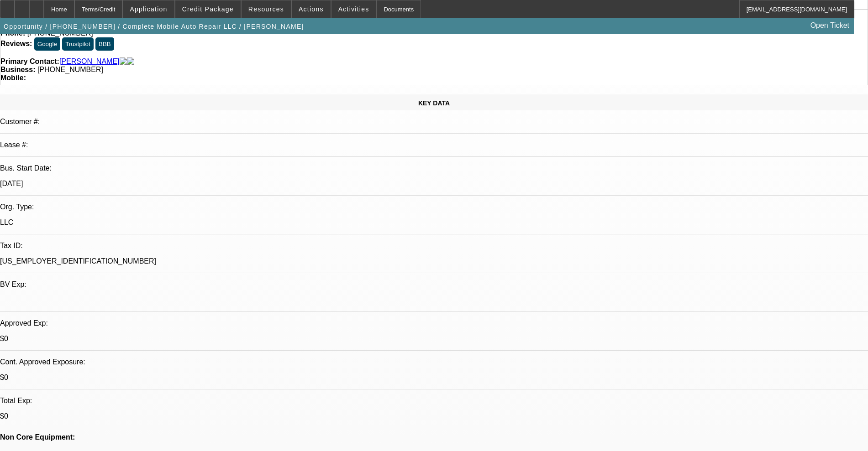 This screenshot has height=451, width=868. Describe the element at coordinates (148, 9) in the screenshot. I see `span: Application` at that location.